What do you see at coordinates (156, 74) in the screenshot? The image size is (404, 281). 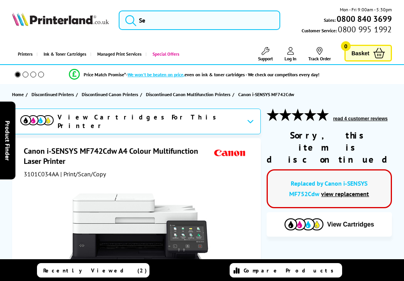 I see `span: We won’t be beaten on price,` at bounding box center [156, 74].